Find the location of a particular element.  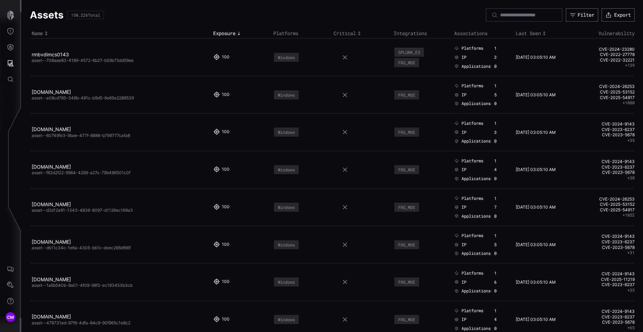

button: Filter is located at coordinates (582, 15).